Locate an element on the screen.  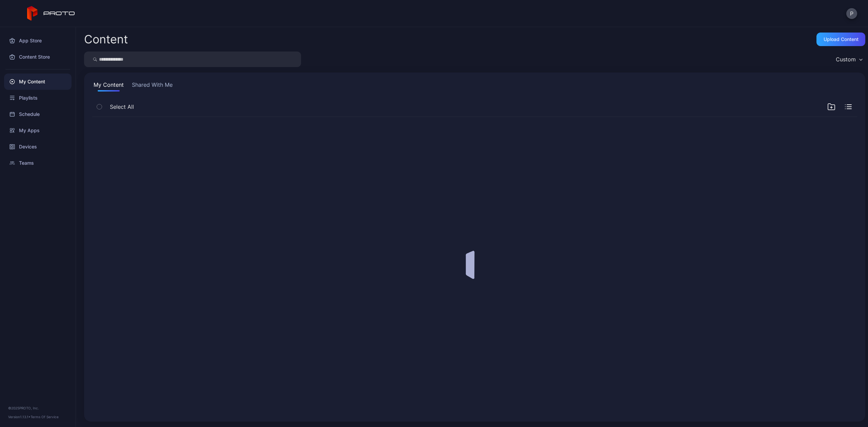
span: Version 1.13.1 • is located at coordinates (19, 417).